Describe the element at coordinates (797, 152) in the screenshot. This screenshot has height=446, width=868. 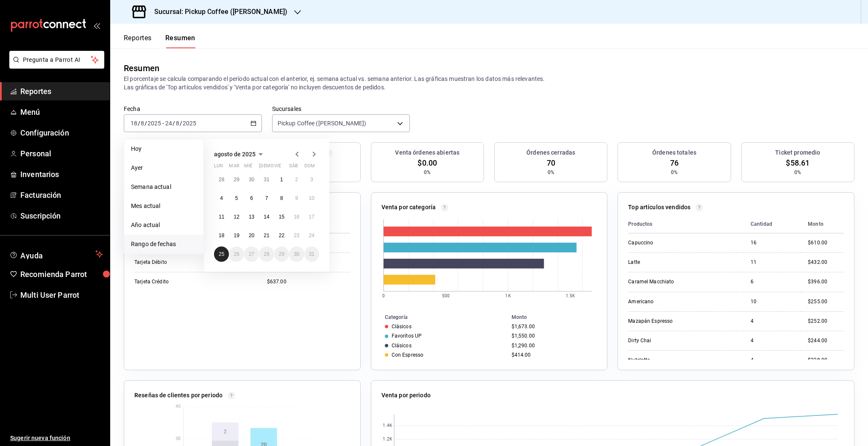
I see `h3: Ticket promedio` at that location.